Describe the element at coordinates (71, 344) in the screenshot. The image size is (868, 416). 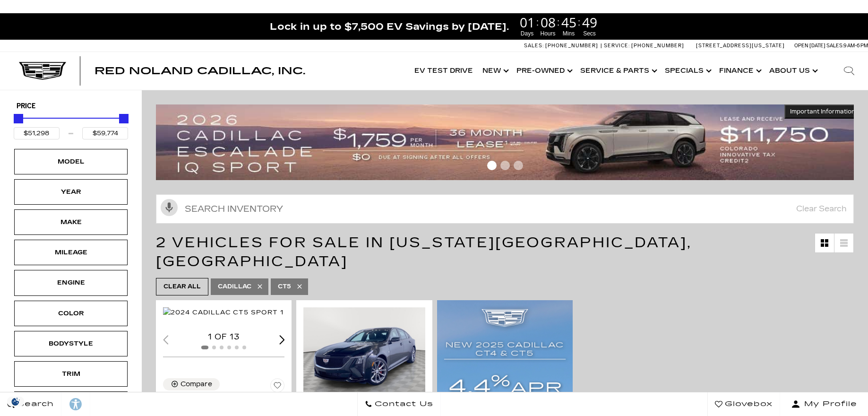
I see `div: Bodystyle` at that location.